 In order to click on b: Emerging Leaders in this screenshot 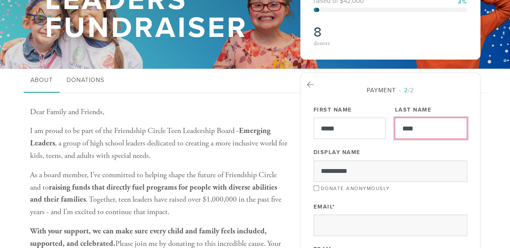, I will do `click(150, 137)`.